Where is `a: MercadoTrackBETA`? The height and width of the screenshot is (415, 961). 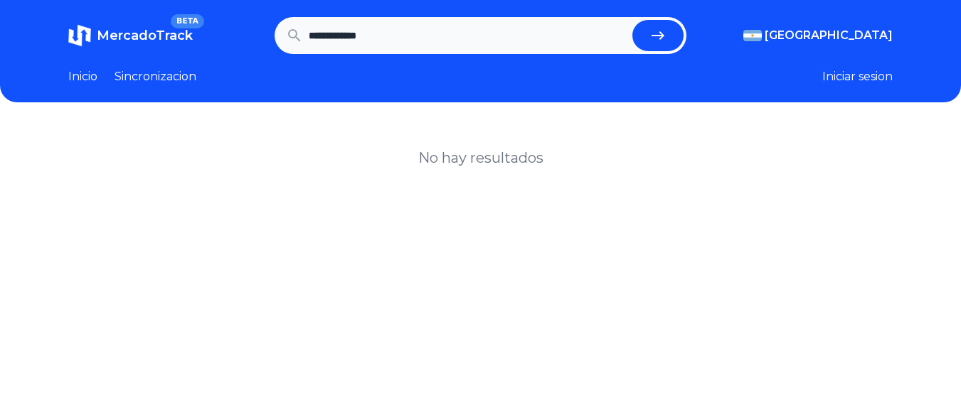 a: MercadoTrackBETA is located at coordinates (130, 36).